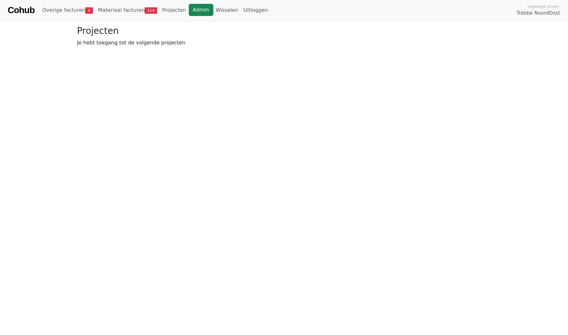  Describe the element at coordinates (201, 10) in the screenshot. I see `a: Admin` at that location.